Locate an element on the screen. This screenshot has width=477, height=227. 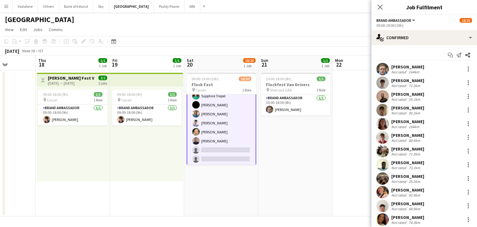
span: 2/2 is located at coordinates (103, 78).